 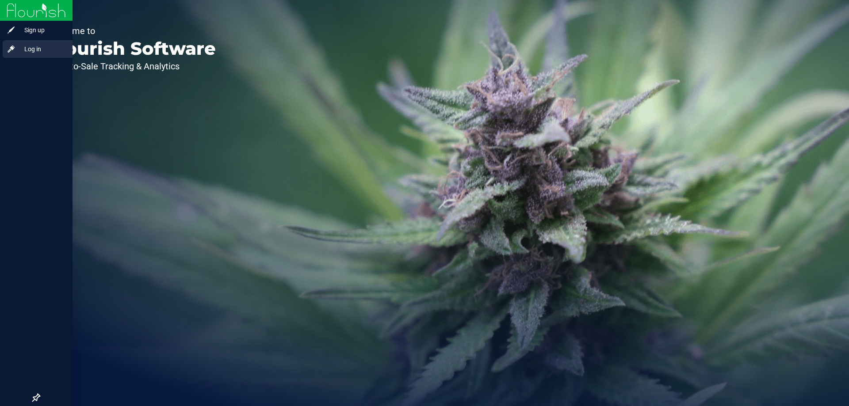 What do you see at coordinates (42, 30) in the screenshot?
I see `span: Sign up` at bounding box center [42, 30].